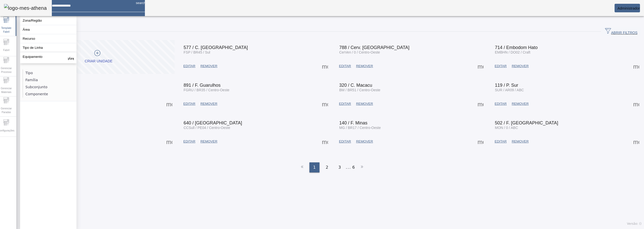 The height and width of the screenshot is (229, 644). I want to click on span: BM / BR51 / Centro-Oeste, so click(359, 90).